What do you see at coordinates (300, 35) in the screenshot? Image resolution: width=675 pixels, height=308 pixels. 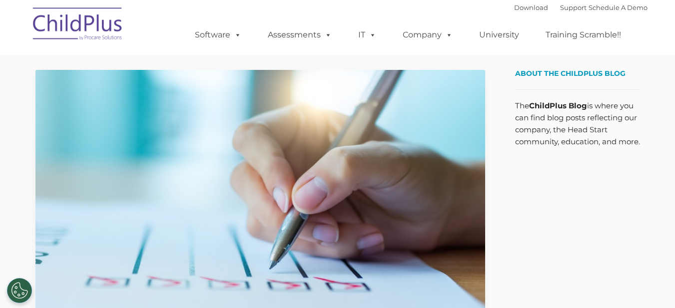 I see `a: Assessments` at bounding box center [300, 35].